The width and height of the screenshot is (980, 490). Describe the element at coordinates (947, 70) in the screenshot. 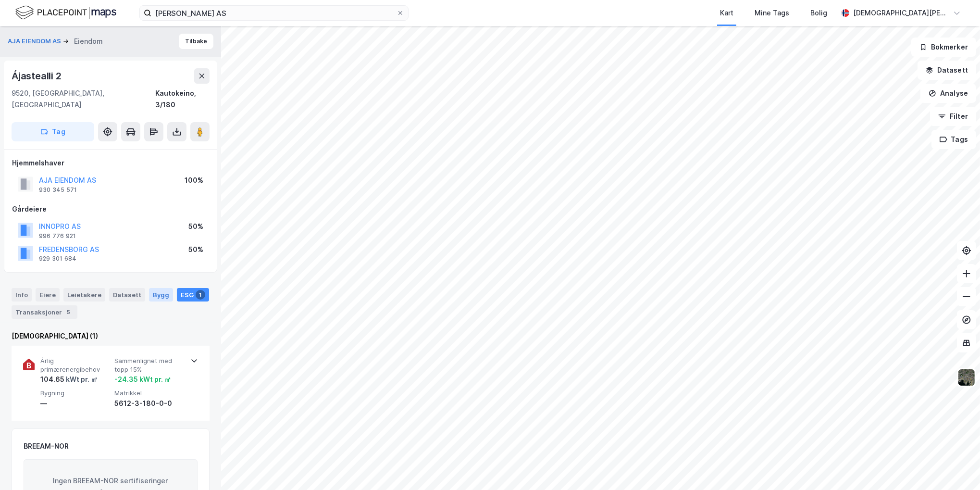

I see `button: Datasett` at that location.